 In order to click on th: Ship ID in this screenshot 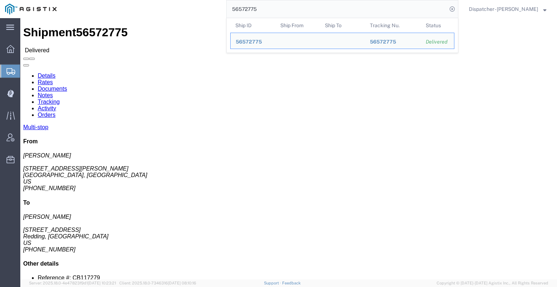, I will do `click(253, 25)`.